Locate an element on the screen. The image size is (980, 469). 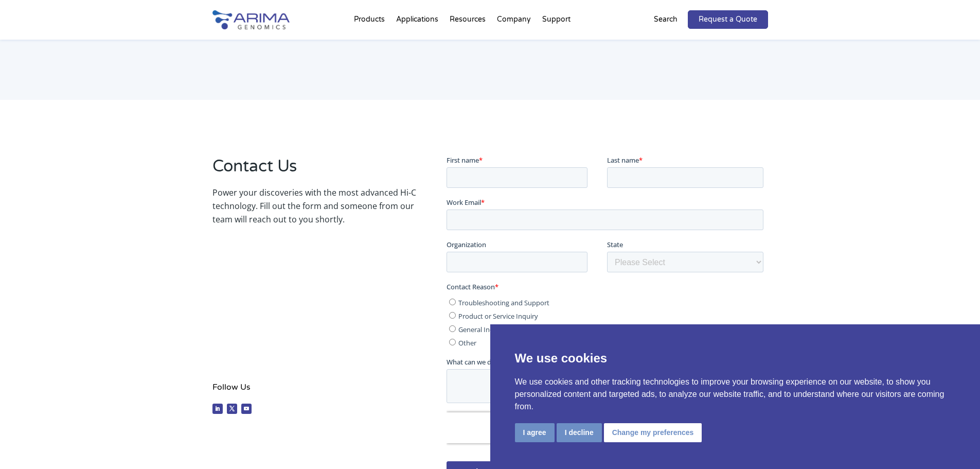
span: Other is located at coordinates (21, 188).